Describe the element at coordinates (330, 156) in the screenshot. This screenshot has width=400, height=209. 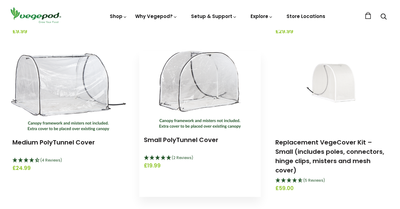
I see `a: Replacement VegeCover Kit – Small (includes poles, connectors, hinge clips, misters and mesh cover)` at that location.